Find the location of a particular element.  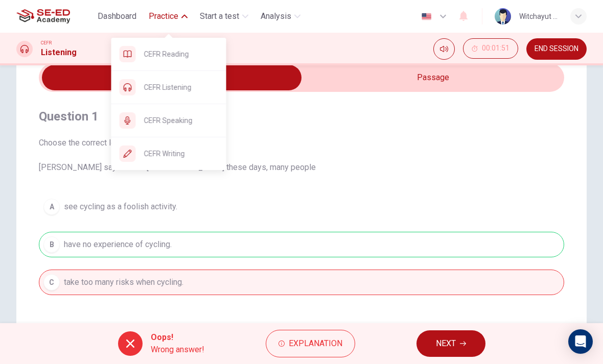

span: END SESSION is located at coordinates (557, 49).